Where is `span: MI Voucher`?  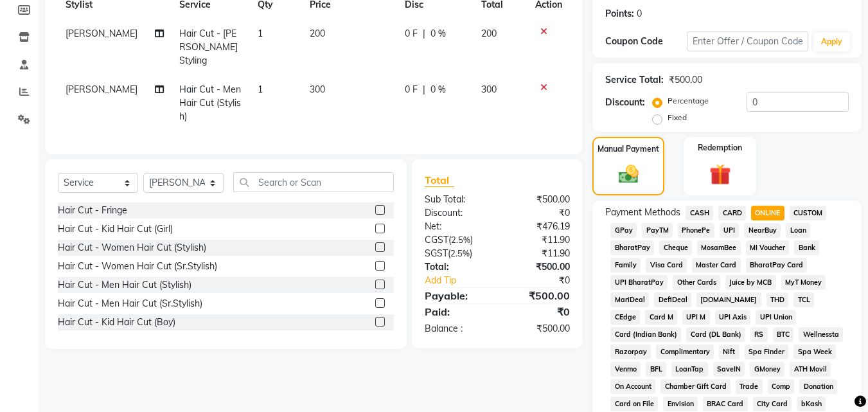 span: MI Voucher is located at coordinates (767, 247).